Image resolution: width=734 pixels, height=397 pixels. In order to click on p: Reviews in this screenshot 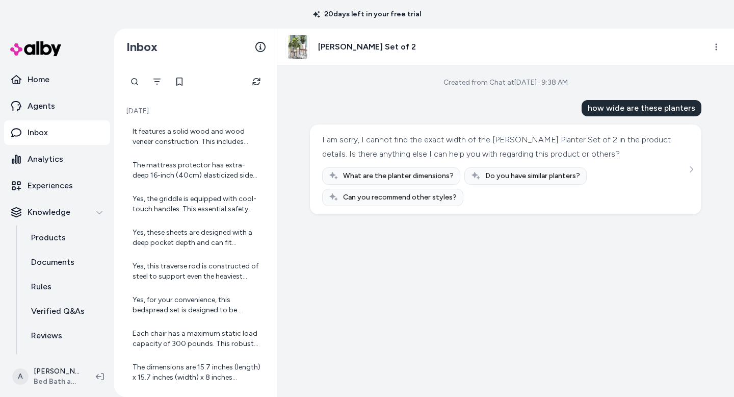, I will do `click(46, 335)`.